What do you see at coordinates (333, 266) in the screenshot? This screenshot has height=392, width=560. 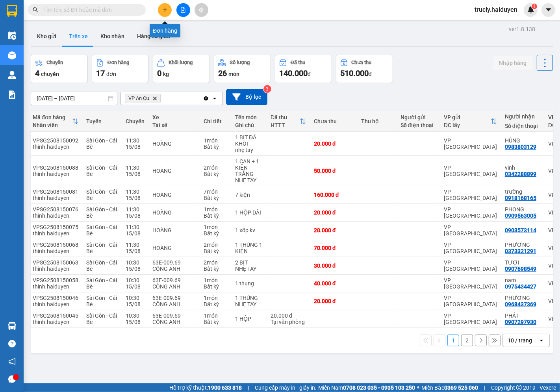 I see `div: 30.000 đ` at bounding box center [333, 266].